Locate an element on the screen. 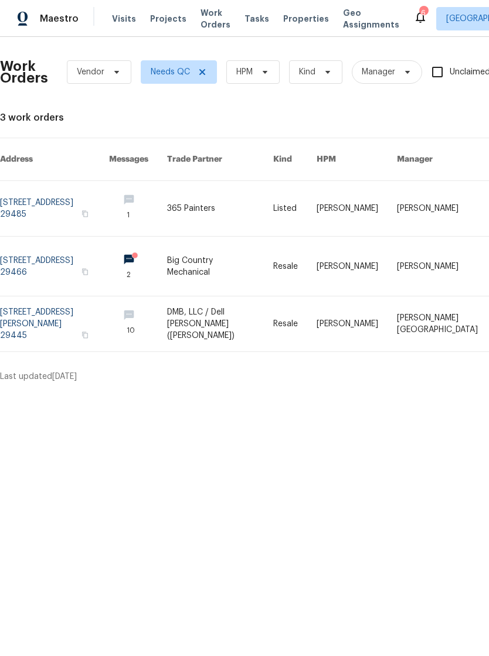  span: Vendor is located at coordinates (90, 72).